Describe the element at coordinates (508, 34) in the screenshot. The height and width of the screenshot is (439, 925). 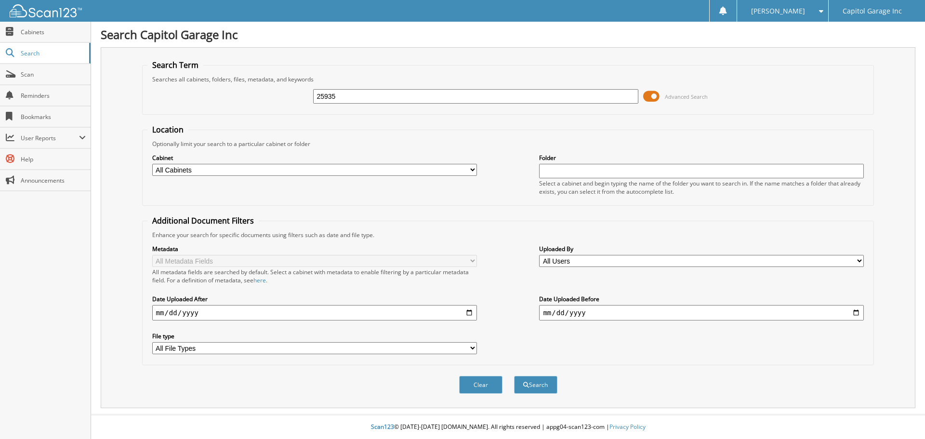
I see `h1: Search Capitol Garage Inc` at that location.